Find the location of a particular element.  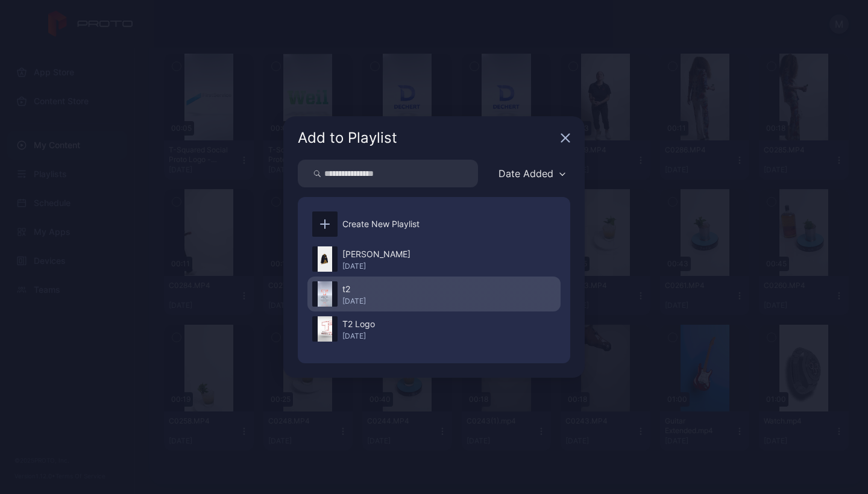

div: Date Added is located at coordinates (526, 174).